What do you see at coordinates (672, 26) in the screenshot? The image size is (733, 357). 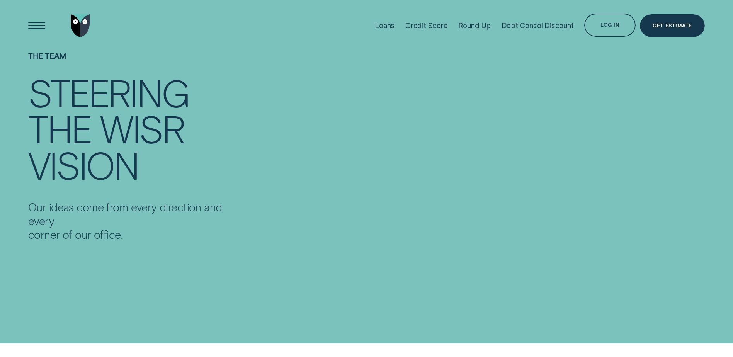 I see `a: Get Estimate` at bounding box center [672, 26].